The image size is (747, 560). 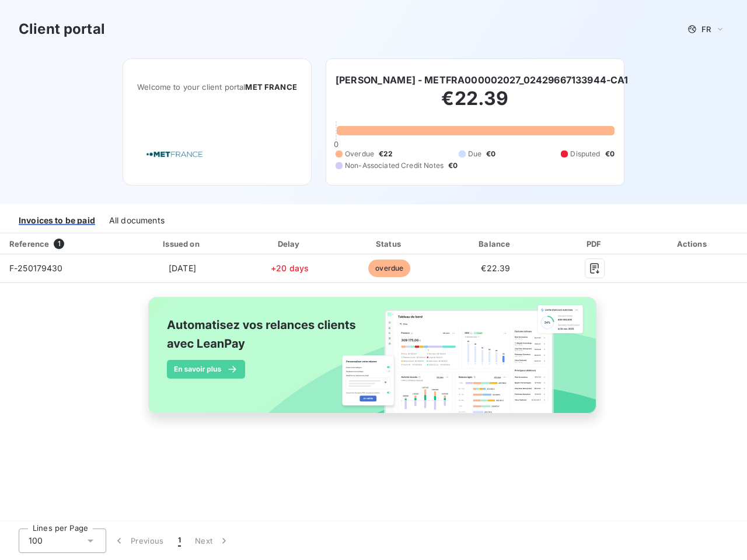 What do you see at coordinates (217, 87) in the screenshot?
I see `span: Welcome to your client portal` at bounding box center [217, 87].